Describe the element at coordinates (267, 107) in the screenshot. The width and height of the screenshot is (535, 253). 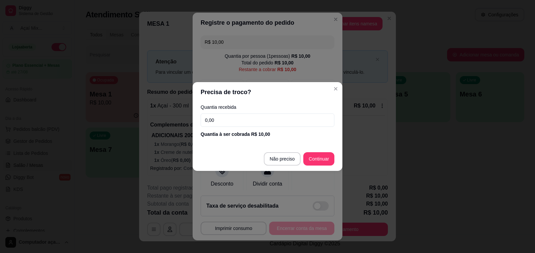
I see `label: Quantia recebida` at that location.